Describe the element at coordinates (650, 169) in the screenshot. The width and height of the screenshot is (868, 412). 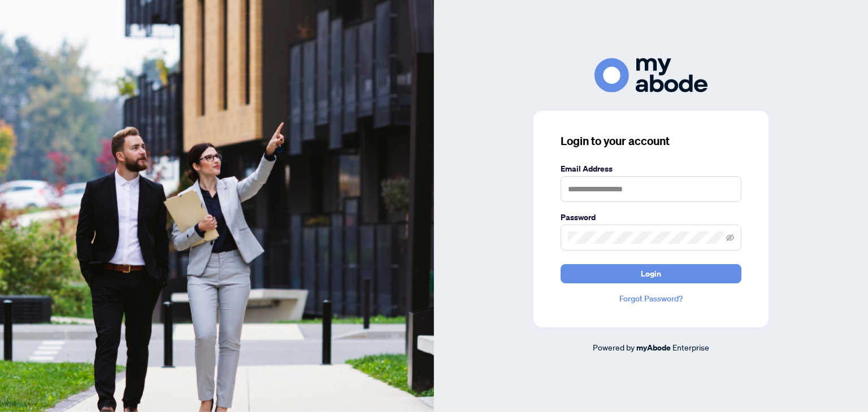
I see `label: Email Address` at that location.